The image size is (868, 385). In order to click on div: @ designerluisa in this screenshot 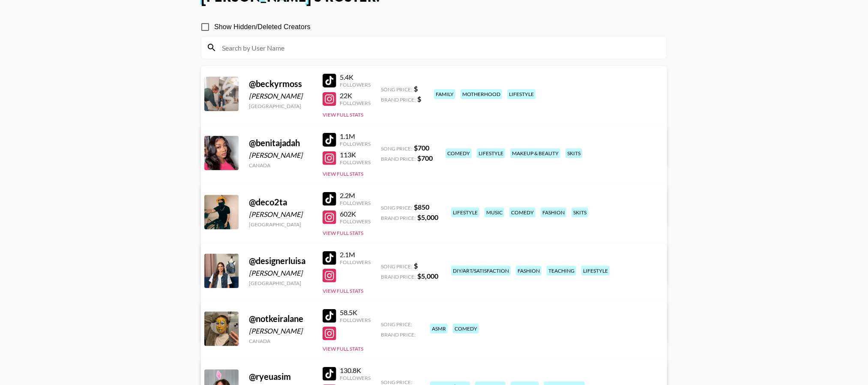, I will do `click(281, 260)`.